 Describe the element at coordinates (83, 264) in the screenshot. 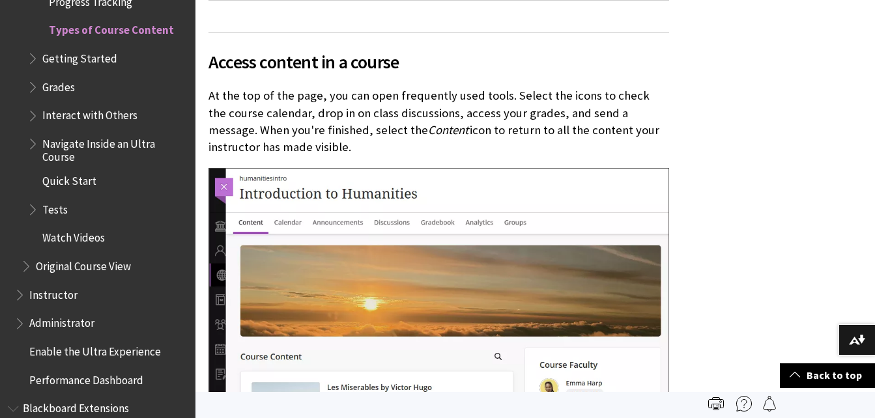

I see `span: Original Course View` at that location.